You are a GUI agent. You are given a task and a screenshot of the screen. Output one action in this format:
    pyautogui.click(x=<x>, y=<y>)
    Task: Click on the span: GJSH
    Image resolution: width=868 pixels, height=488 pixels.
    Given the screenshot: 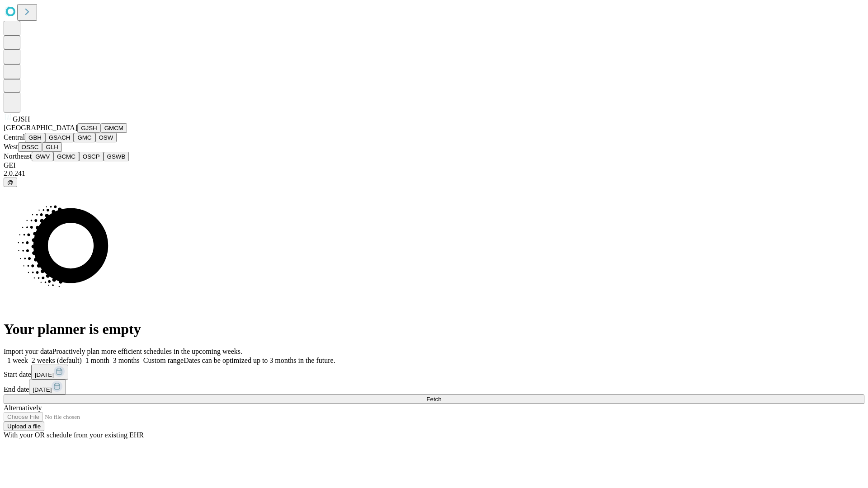 What is the action you would take?
    pyautogui.click(x=22, y=119)
    